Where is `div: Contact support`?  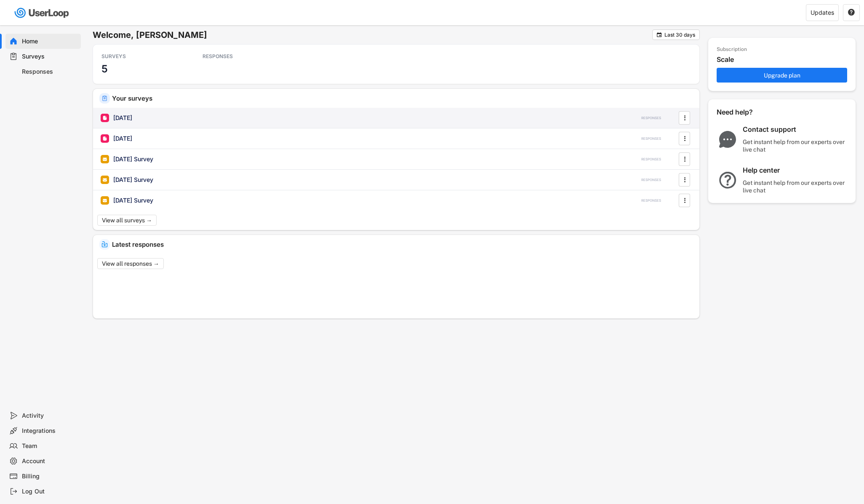 div: Contact support is located at coordinates (795, 129).